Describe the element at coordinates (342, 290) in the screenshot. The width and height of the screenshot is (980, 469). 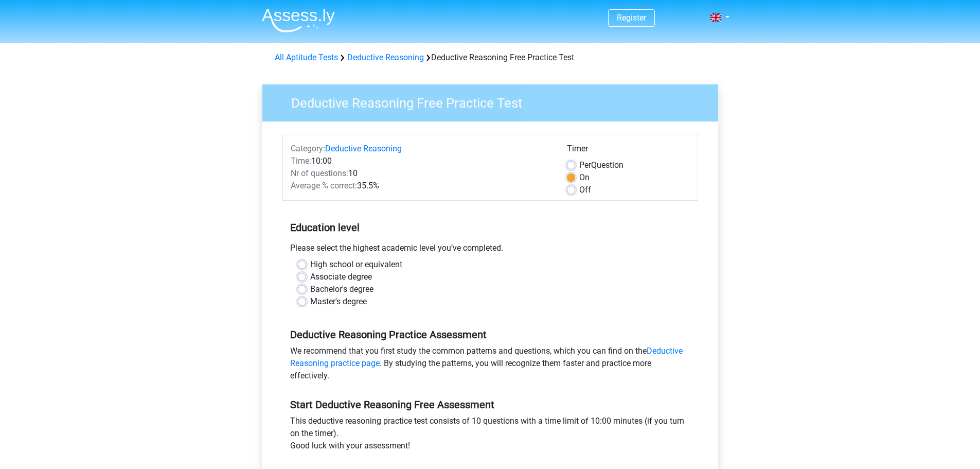
I see `label: Bachelor's degree` at that location.